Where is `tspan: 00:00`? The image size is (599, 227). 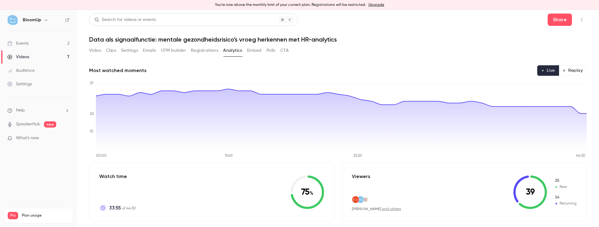
tspan: 00:00 is located at coordinates (101, 156).